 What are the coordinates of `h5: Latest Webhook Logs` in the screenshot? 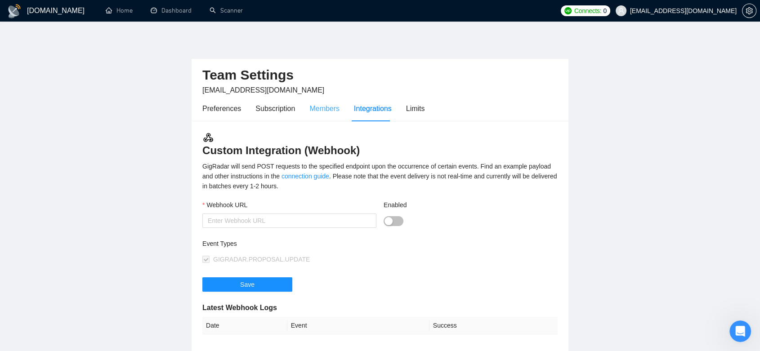 It's located at (380, 308).